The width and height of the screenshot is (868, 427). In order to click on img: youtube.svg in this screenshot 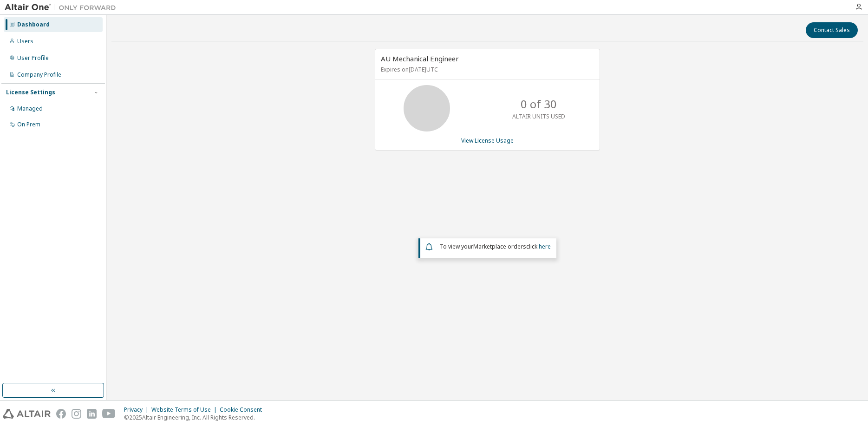, I will do `click(109, 414)`.